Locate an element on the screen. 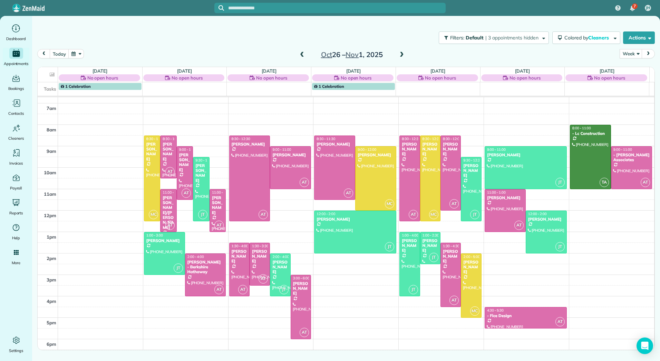 This screenshot has height=361, width=660. span: JH is located at coordinates (648, 8).